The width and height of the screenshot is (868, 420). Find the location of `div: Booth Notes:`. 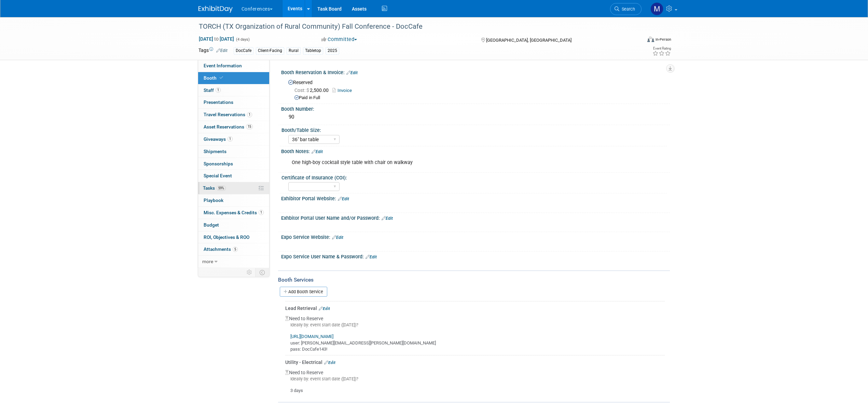

div: Booth Notes: is located at coordinates (475, 151).